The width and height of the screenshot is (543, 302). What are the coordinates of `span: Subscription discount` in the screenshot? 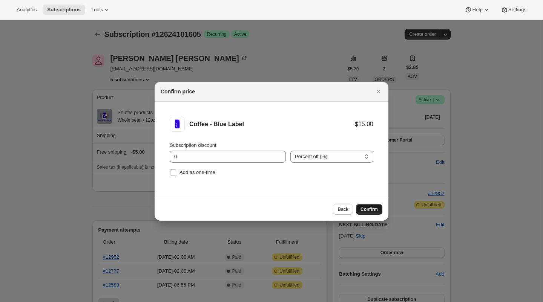 It's located at (193, 145).